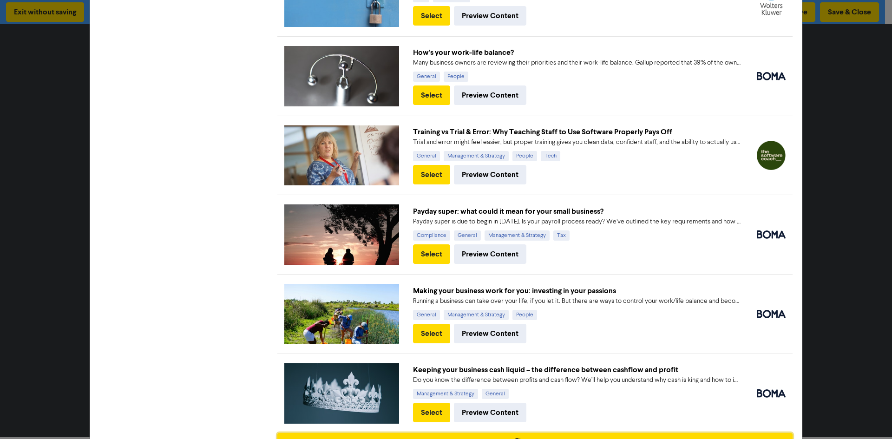 This screenshot has height=439, width=892. What do you see at coordinates (577, 211) in the screenshot?
I see `div: Payday super: what could it mean for your small business?` at bounding box center [577, 211].